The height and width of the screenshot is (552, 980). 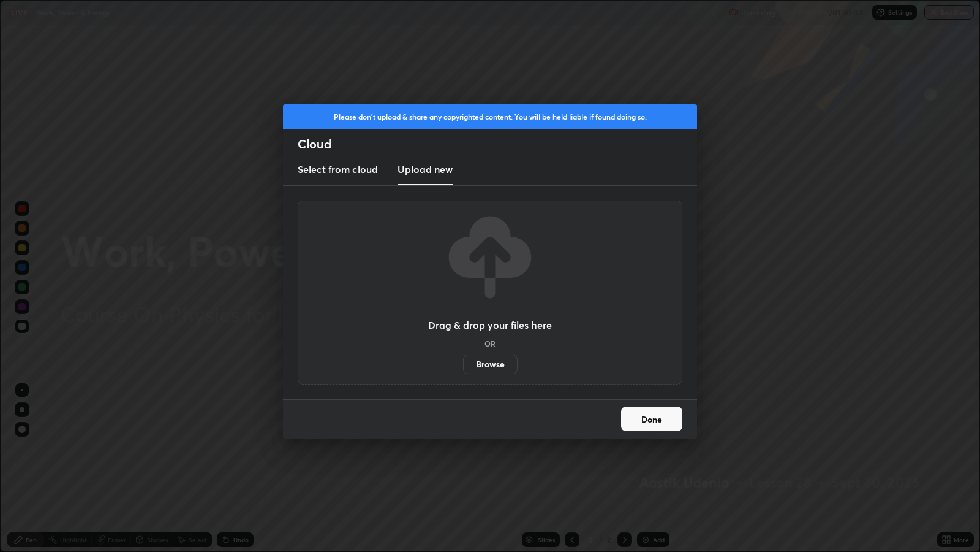 I want to click on div: Please don't upload & share any copyrighted content. You will be held liable if found doing so., so click(x=490, y=116).